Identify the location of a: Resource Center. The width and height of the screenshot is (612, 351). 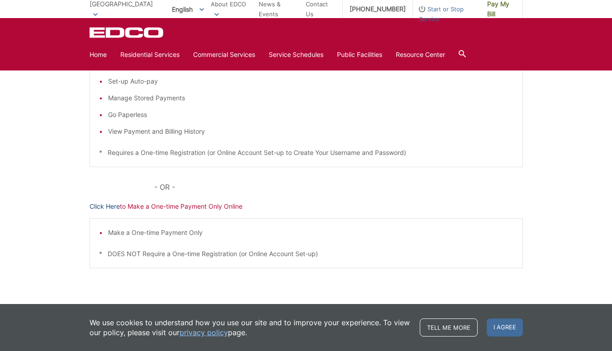
(420, 55).